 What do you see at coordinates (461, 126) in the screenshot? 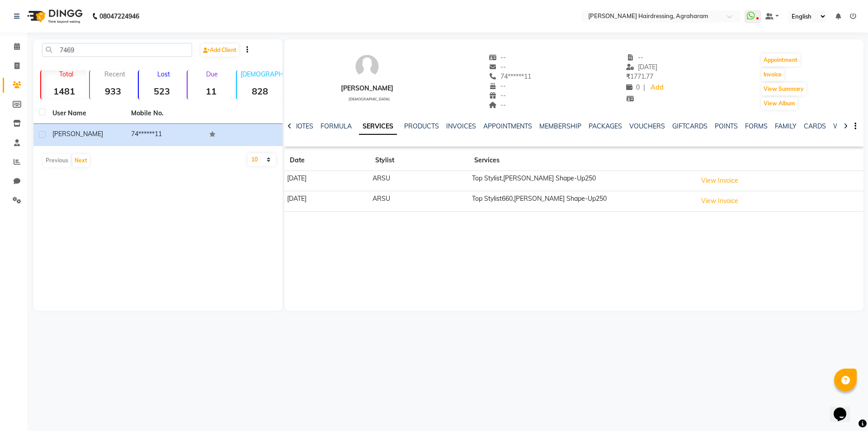
I see `a: INVOICES` at bounding box center [461, 126].